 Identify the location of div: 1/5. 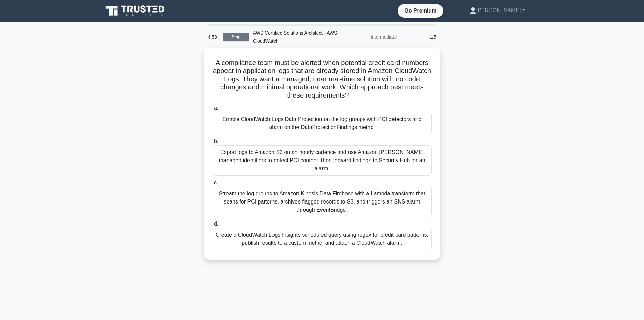
(421, 37).